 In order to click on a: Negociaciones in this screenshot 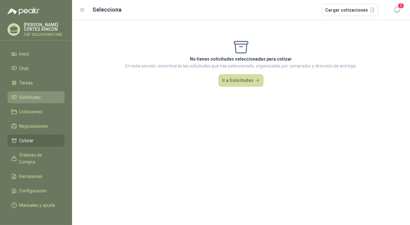, I will do `click(36, 126)`.